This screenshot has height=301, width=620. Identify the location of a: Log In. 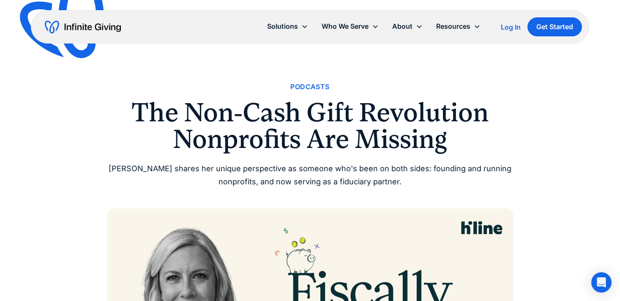
(510, 27).